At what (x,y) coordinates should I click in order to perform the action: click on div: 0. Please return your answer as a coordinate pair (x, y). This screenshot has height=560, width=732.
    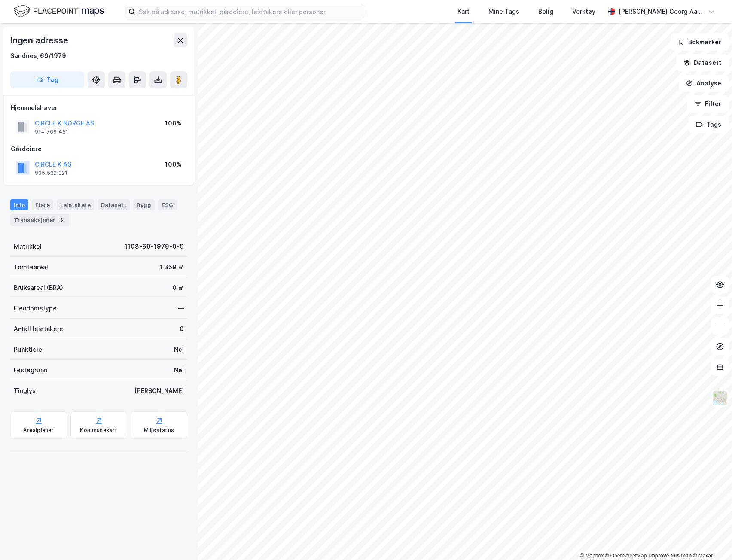
    Looking at the image, I should click on (182, 329).